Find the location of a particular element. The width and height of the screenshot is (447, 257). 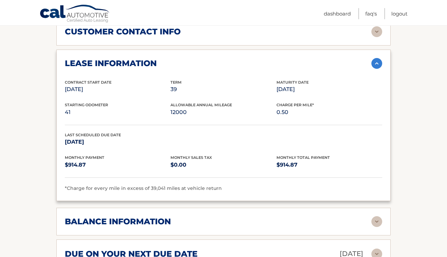

span: Monthly Total Payment is located at coordinates (303, 158).